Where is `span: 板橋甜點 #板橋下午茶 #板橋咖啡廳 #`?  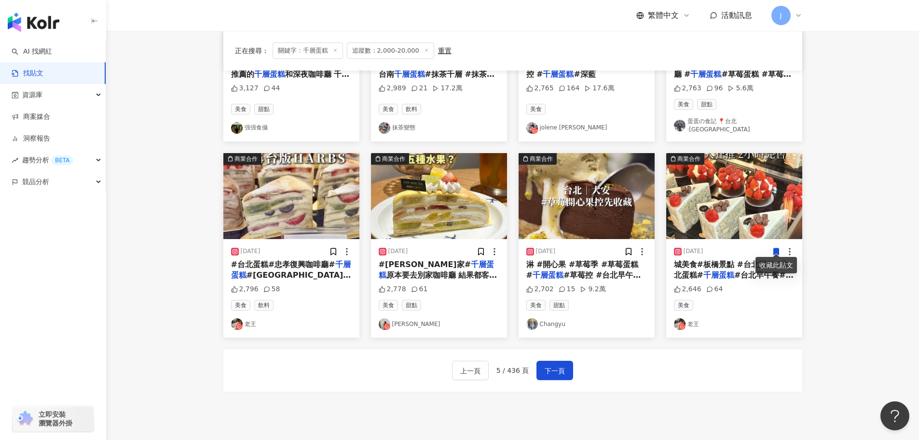
span: 板橋甜點 #板橋下午茶 #板橋咖啡廳 # is located at coordinates (733, 69).